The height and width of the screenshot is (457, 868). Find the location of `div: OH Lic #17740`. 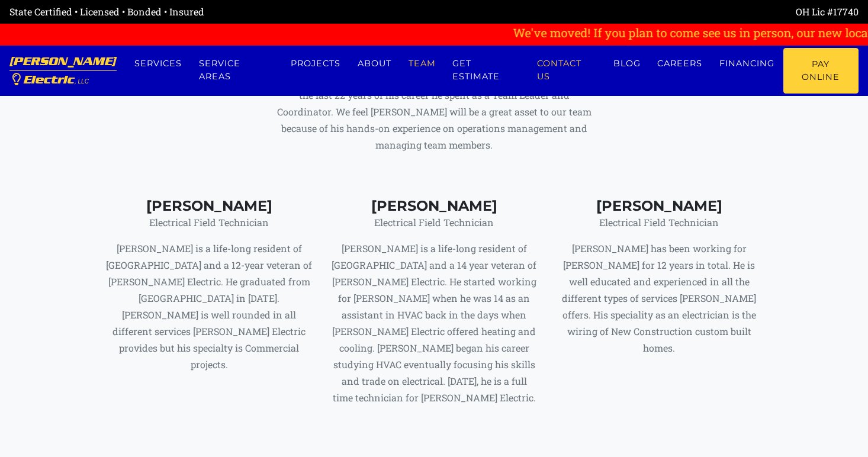

div: OH Lic #17740 is located at coordinates (646, 12).